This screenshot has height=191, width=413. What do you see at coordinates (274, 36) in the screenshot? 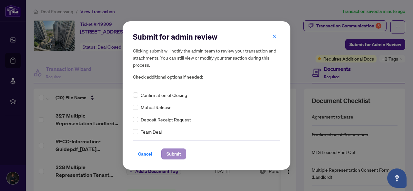
I see `span: close` at bounding box center [274, 36].